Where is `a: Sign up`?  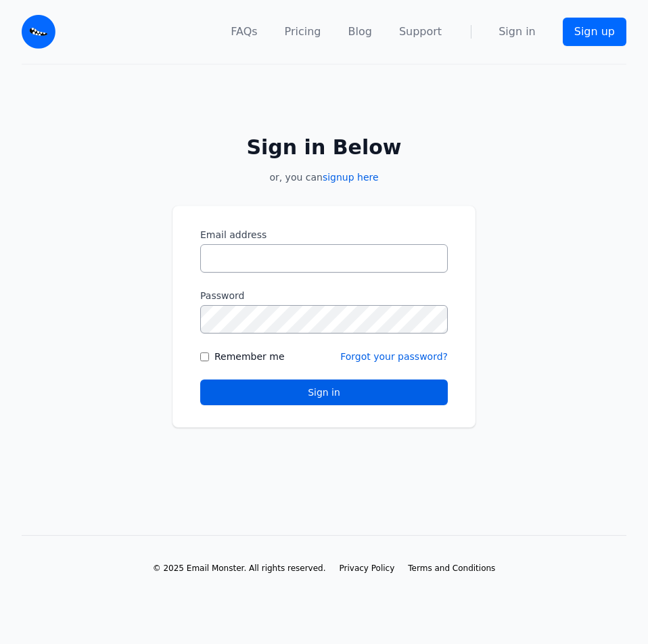 a: Sign up is located at coordinates (595, 32).